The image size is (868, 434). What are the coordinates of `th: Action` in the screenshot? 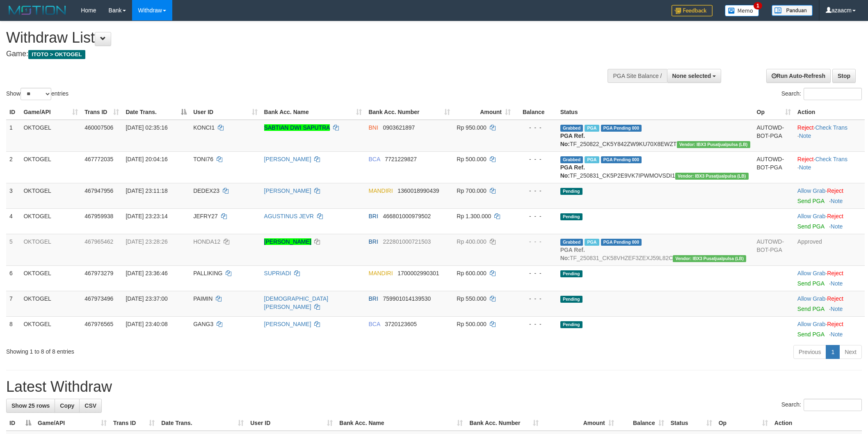 It's located at (829, 112).